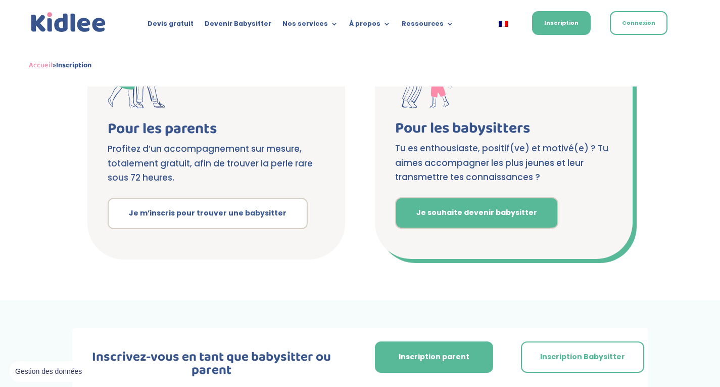  Describe the element at coordinates (216, 131) in the screenshot. I see `h2: Pour les parents` at that location.